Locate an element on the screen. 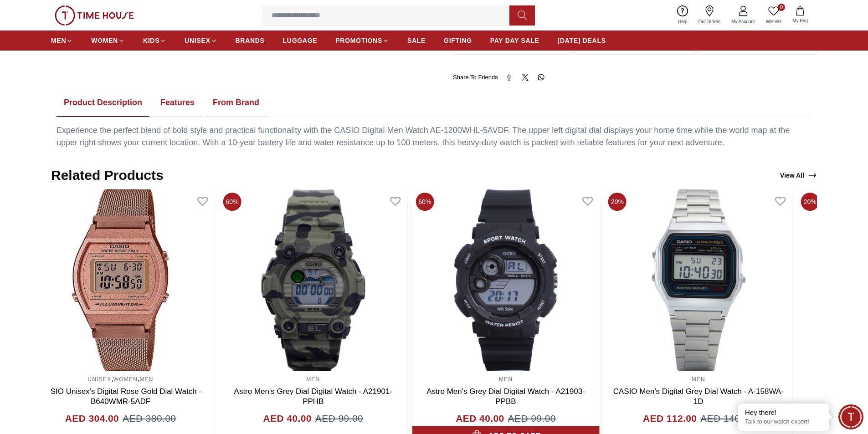 Image resolution: width=868 pixels, height=434 pixels. a: Our Stores is located at coordinates (709, 15).